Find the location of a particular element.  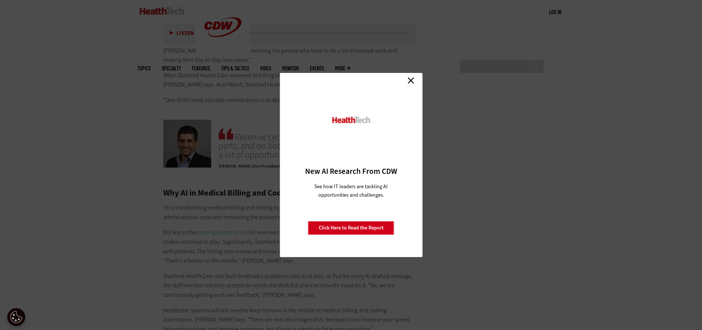

h3: New AI Research From CDW is located at coordinates (351, 171).